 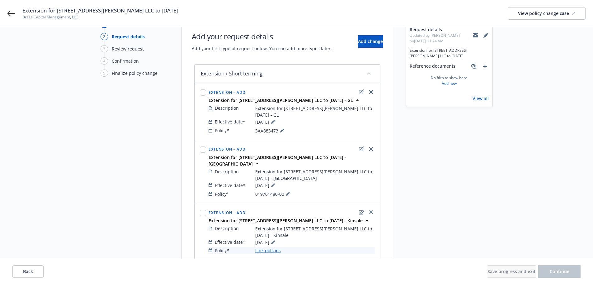 What do you see at coordinates (432, 66) in the screenshot?
I see `span: Reference documents` at bounding box center [432, 66].